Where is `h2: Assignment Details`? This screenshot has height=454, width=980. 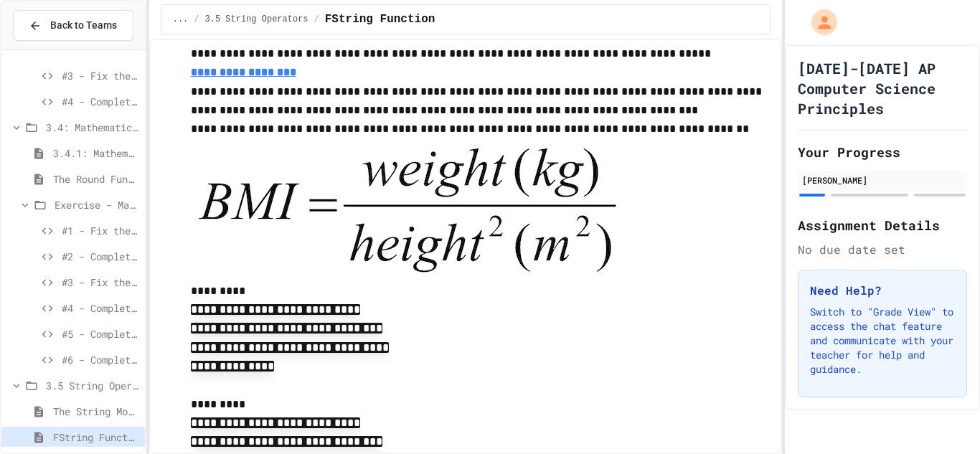 h2: Assignment Details is located at coordinates (882, 225).